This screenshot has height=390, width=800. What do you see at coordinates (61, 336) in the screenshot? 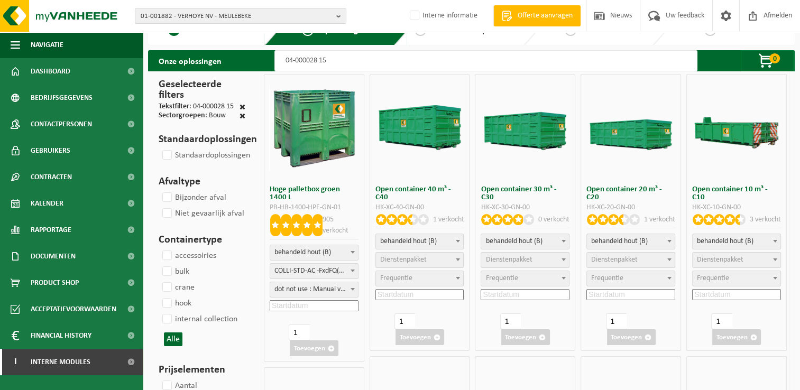
I see `span: Financial History` at bounding box center [61, 336].